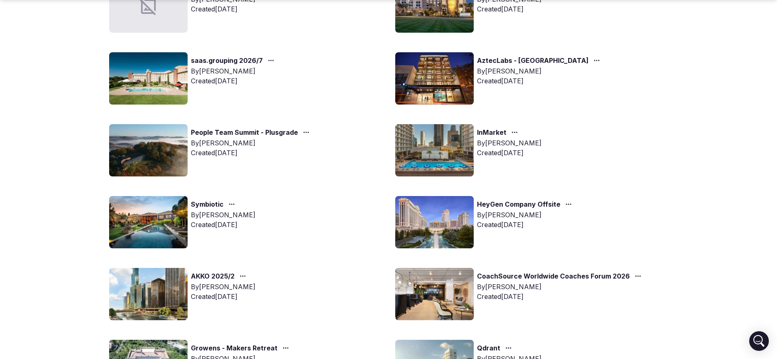 This screenshot has height=359, width=777. I want to click on a: Qdrant, so click(489, 349).